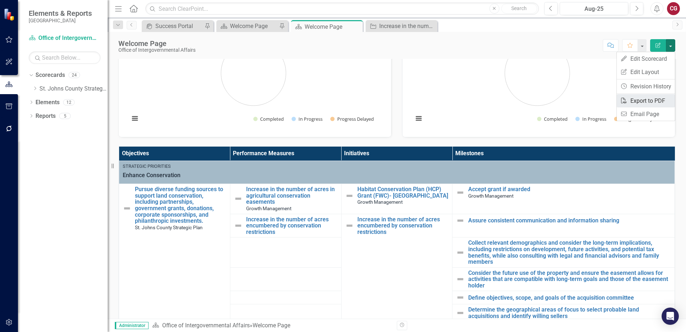 The width and height of the screenshot is (686, 332). I want to click on div: 24, so click(74, 75).